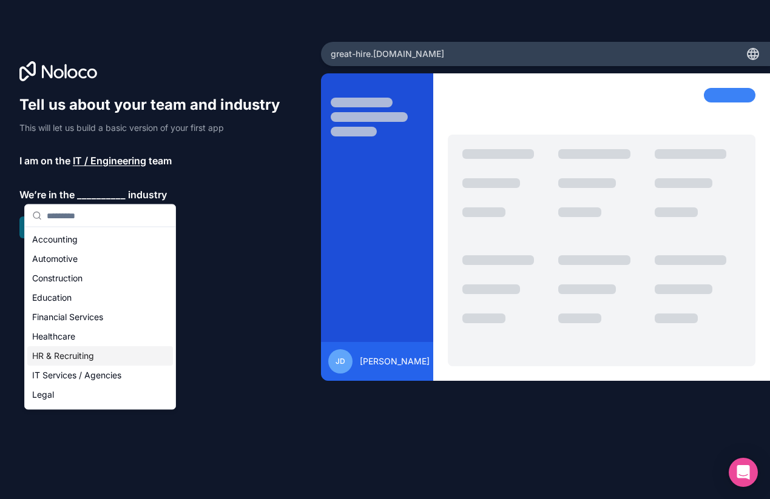 The height and width of the screenshot is (499, 770). Describe the element at coordinates (100, 414) in the screenshot. I see `div: Manufacturing` at that location.